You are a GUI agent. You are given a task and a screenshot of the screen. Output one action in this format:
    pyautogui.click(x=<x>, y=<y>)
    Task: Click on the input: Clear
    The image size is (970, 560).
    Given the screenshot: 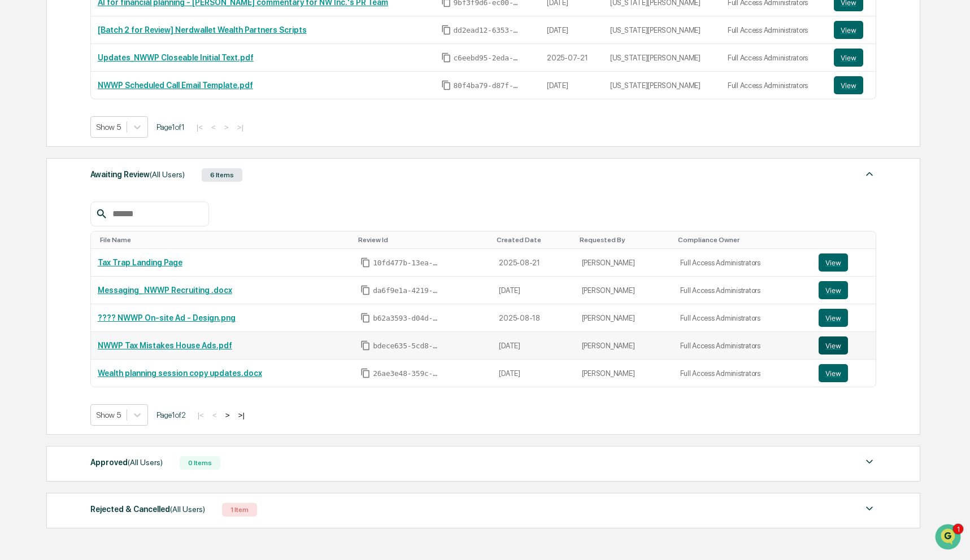 What is the action you would take?
    pyautogui.click(x=108, y=57)
    